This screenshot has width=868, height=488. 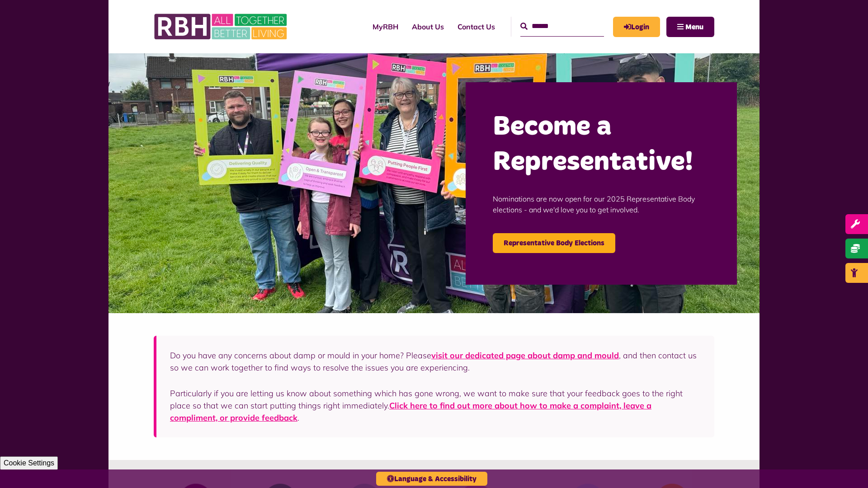 What do you see at coordinates (476, 27) in the screenshot?
I see `a: Contact Us` at bounding box center [476, 27].